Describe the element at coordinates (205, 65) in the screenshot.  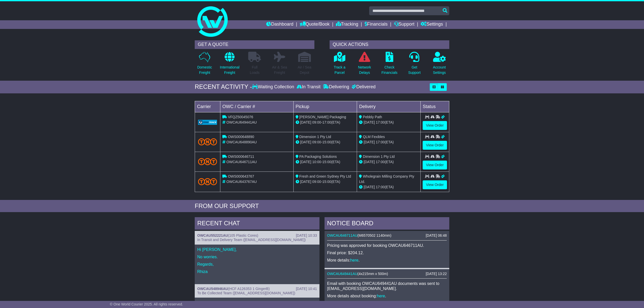
I see `a: DomesticFreight` at that location.